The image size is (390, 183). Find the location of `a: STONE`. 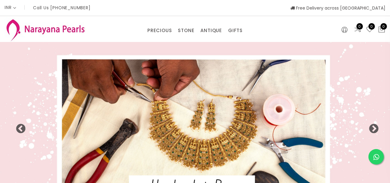

a: STONE is located at coordinates (186, 31).